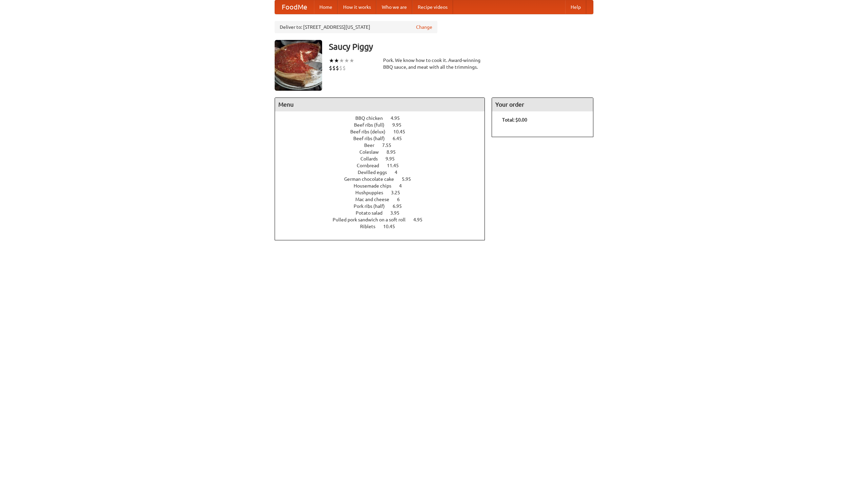 The width and height of the screenshot is (868, 479). What do you see at coordinates (294, 7) in the screenshot?
I see `a: FoodMe` at bounding box center [294, 7].